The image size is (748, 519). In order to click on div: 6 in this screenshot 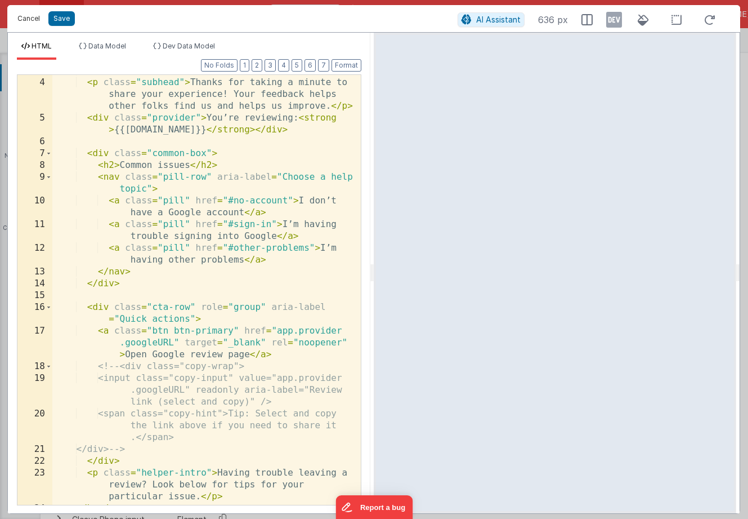, I will do `click(35, 141)`.